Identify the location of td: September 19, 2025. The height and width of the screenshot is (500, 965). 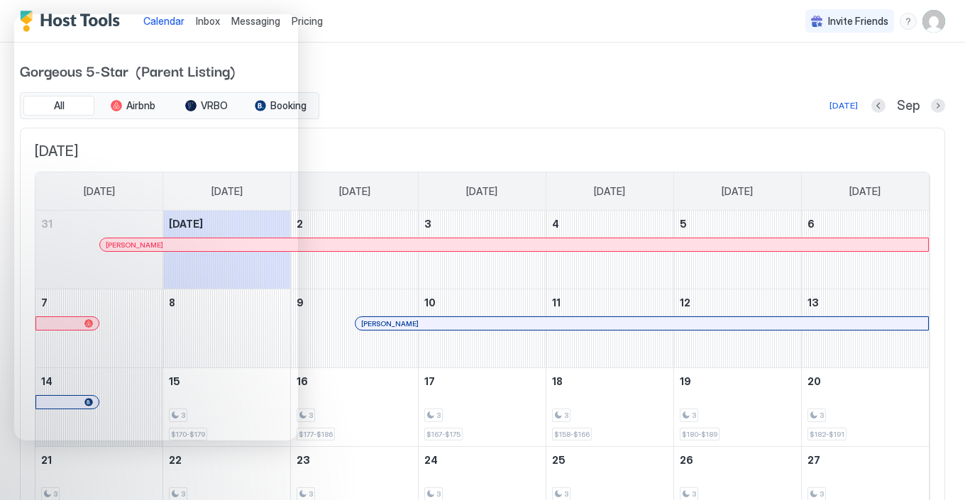
(738, 407).